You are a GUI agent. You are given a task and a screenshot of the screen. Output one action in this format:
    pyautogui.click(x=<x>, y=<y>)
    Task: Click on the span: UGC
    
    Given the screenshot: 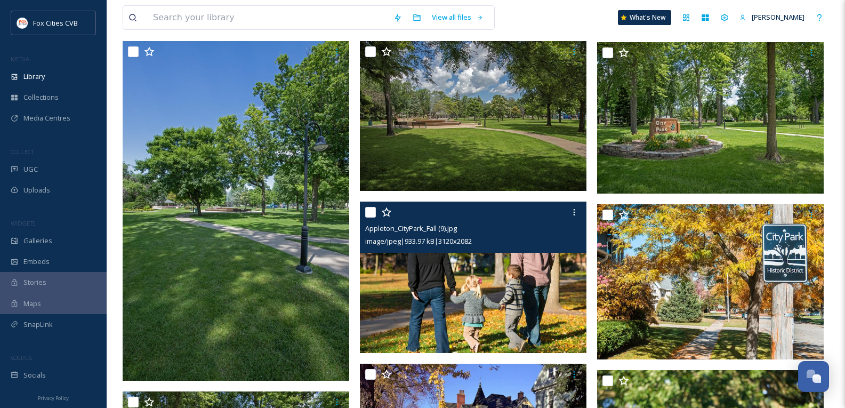 What is the action you would take?
    pyautogui.click(x=30, y=169)
    